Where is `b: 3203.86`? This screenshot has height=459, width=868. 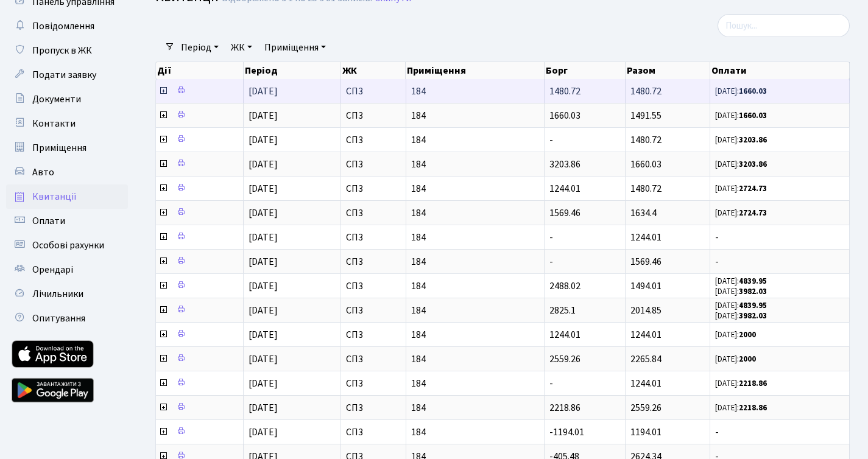
b: 3203.86 is located at coordinates (753, 140).